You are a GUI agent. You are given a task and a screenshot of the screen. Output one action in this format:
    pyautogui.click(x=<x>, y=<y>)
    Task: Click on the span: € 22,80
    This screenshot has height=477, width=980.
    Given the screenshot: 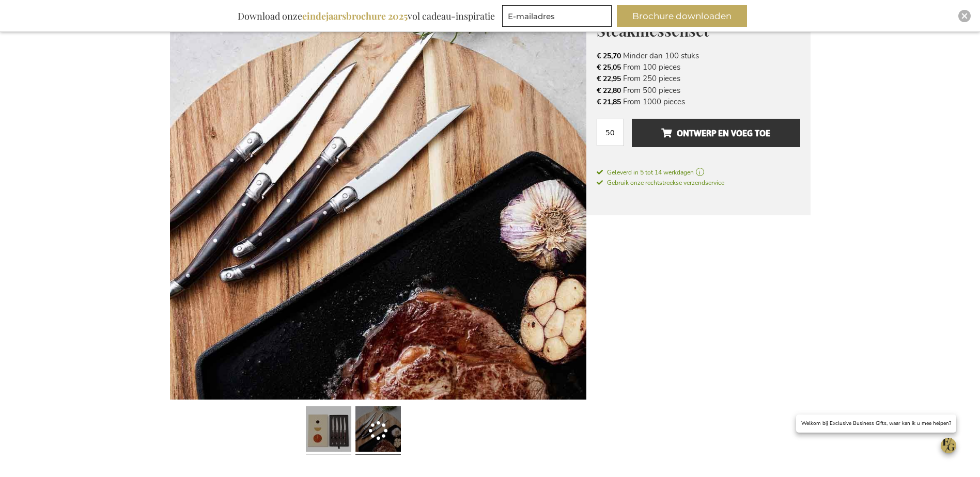 What is the action you would take?
    pyautogui.click(x=608, y=90)
    